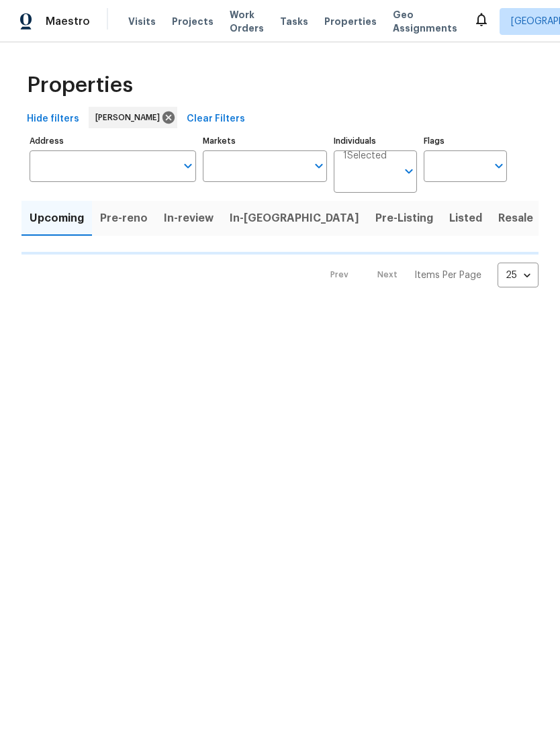 Image resolution: width=560 pixels, height=730 pixels. Describe the element at coordinates (404, 218) in the screenshot. I see `span: Pre-Listing` at that location.